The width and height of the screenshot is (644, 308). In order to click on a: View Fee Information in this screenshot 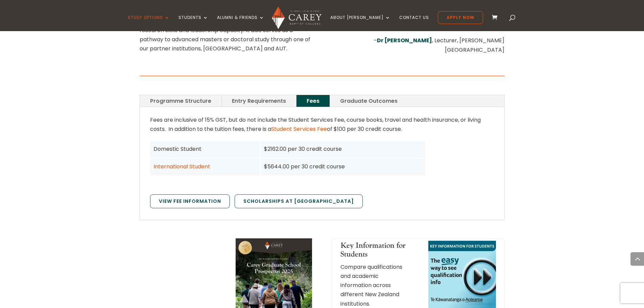, I will do `click(190, 202)`.